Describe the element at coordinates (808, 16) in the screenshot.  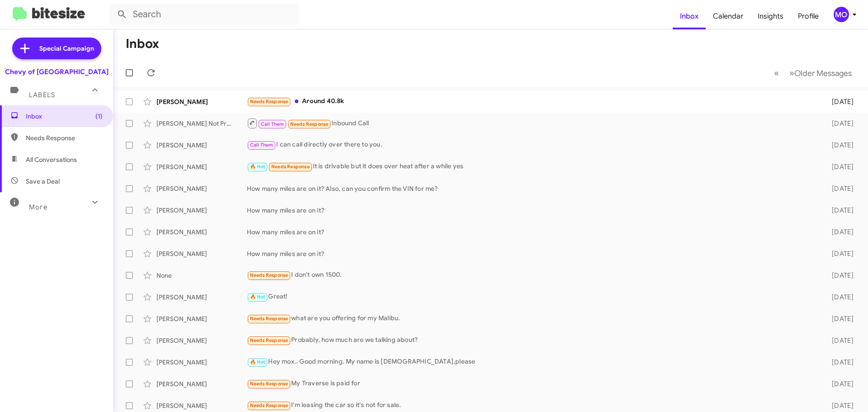
I see `span: Profile` at that location.